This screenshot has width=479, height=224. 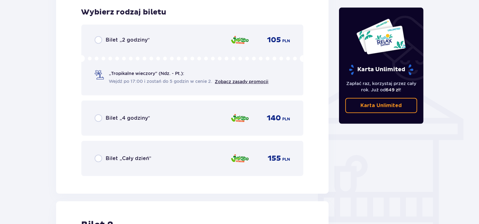 I want to click on p: Wybierz rodzaj biletu, so click(x=124, y=12).